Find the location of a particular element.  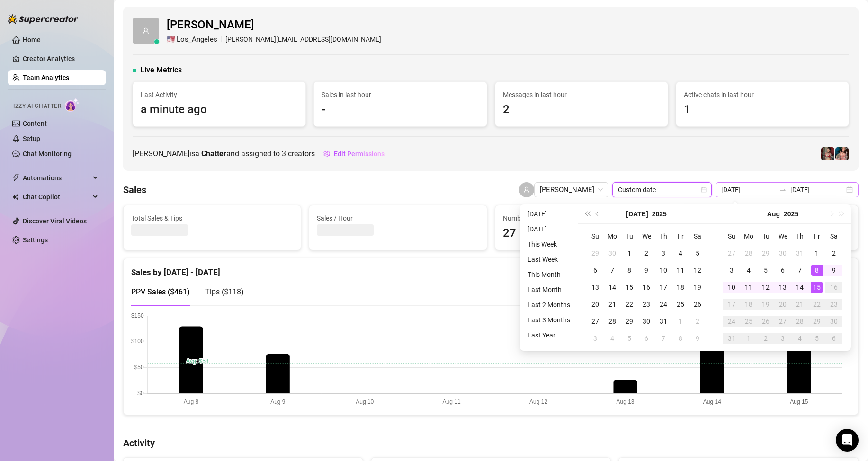

span: a minute ago is located at coordinates (219, 109).